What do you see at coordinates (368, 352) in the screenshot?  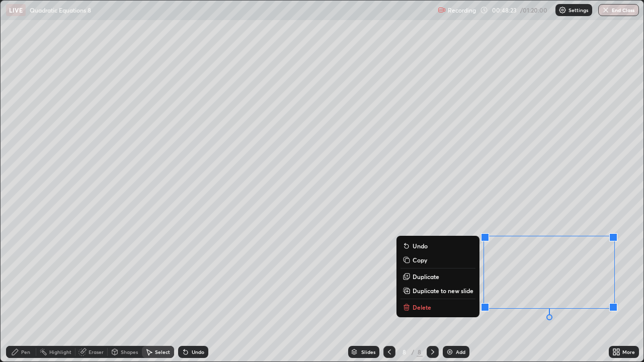 I see `div: Slides` at bounding box center [368, 352].